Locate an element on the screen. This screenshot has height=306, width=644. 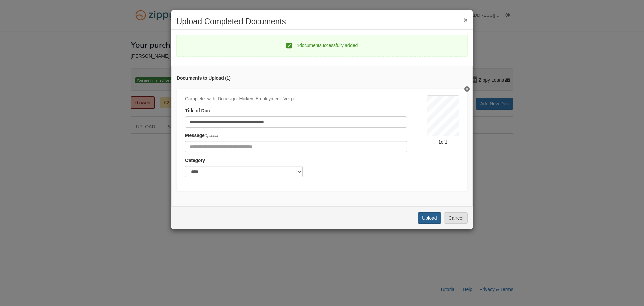
select: Category is located at coordinates (244, 172).